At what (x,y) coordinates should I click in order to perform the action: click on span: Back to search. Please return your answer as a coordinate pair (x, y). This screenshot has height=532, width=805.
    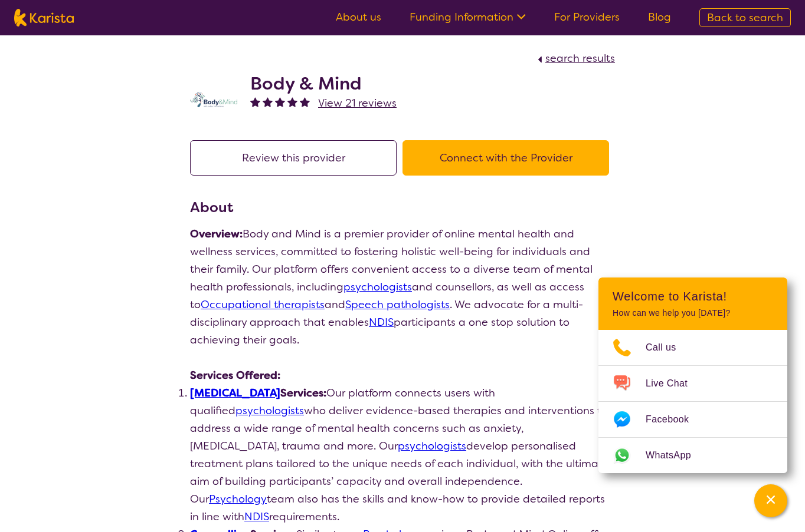
    Looking at the image, I should click on (745, 18).